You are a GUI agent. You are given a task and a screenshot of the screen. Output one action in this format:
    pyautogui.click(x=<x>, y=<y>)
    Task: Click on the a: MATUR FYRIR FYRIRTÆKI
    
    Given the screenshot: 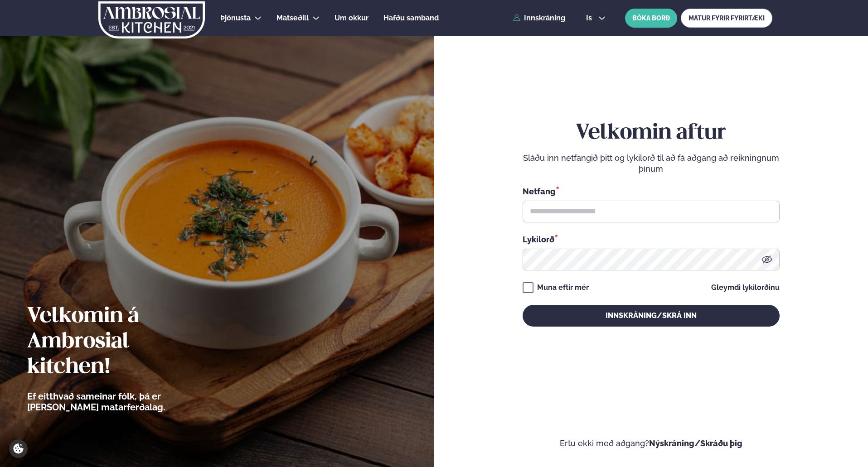 What is the action you would take?
    pyautogui.click(x=727, y=18)
    